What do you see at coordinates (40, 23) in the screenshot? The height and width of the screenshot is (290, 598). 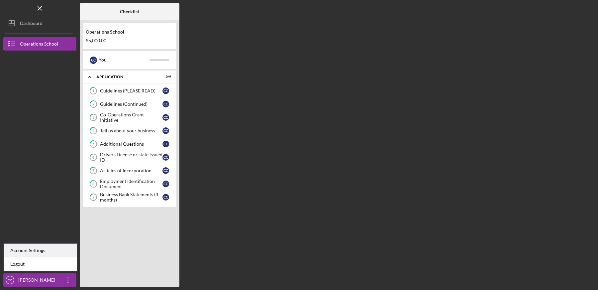 I see `button: Dashboard` at bounding box center [40, 23].